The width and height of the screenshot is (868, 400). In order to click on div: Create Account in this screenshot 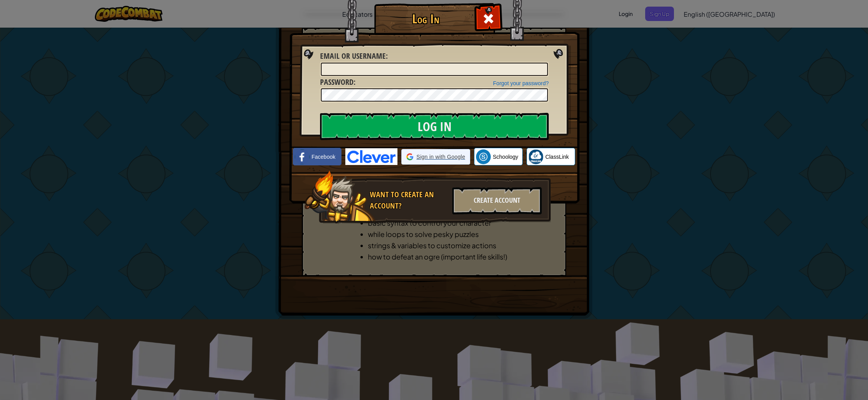, I will do `click(497, 200)`.